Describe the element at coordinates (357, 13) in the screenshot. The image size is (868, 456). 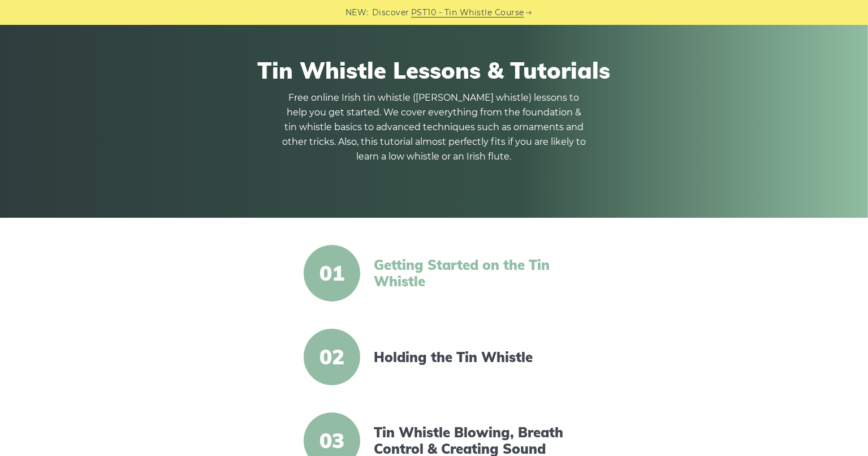
I see `span: NEW:` at that location.